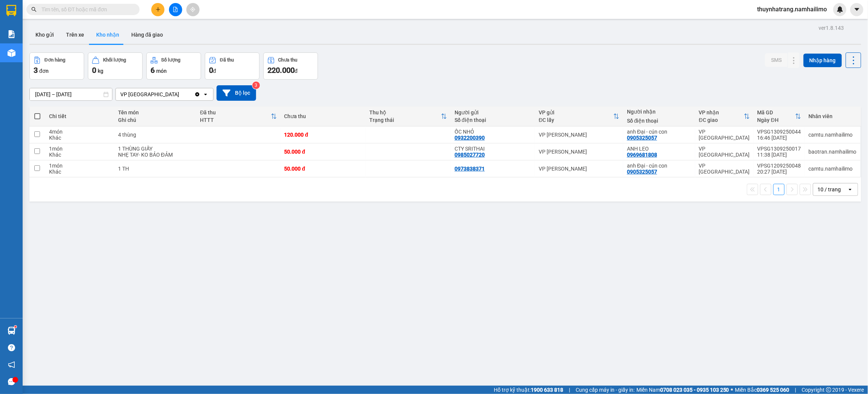 The height and width of the screenshot is (394, 868). Describe the element at coordinates (108, 35) in the screenshot. I see `button: Kho nhận` at that location.